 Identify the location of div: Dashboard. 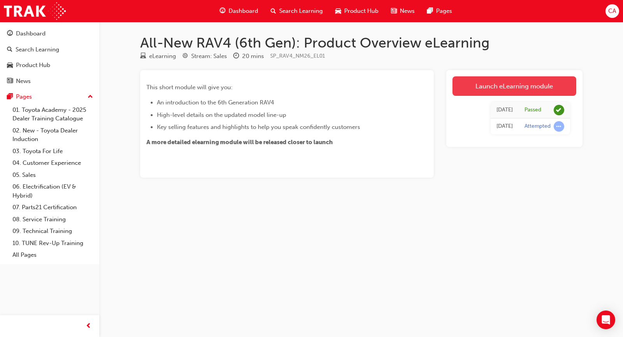
(31, 33).